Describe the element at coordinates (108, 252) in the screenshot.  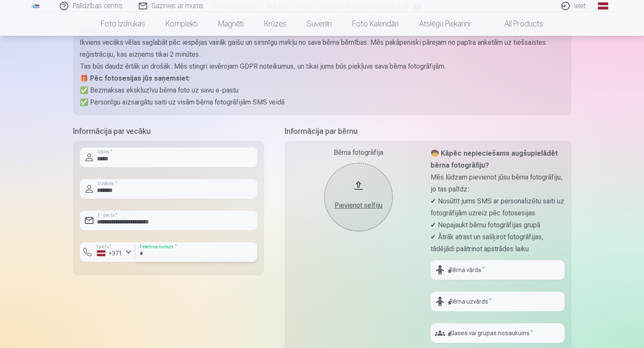
I see `button: Valsts*+371` at that location.